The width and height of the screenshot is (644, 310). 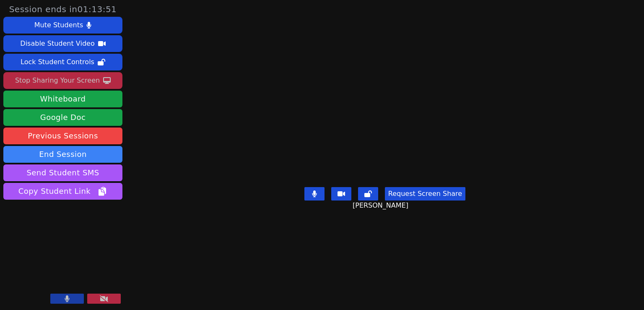 What do you see at coordinates (63, 80) in the screenshot?
I see `button: Stop Sharing Your Screen` at bounding box center [63, 80].